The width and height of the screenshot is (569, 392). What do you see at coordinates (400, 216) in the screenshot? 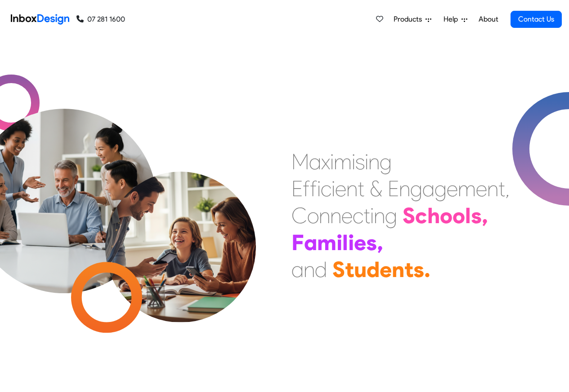
I see `div: Maximising Efficient & Engagement, Connecting Schools, Families, and Students.` at bounding box center [400, 216].